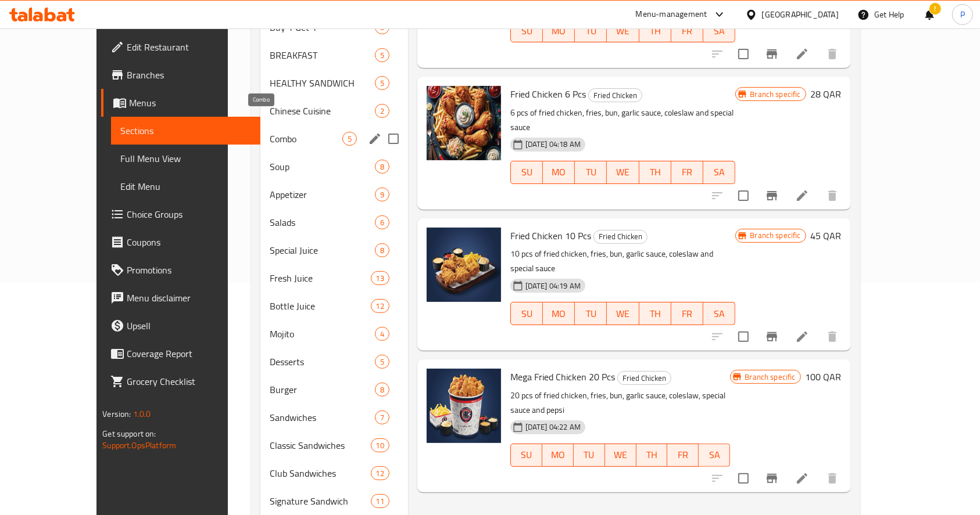 This screenshot has width=980, height=515. Describe the element at coordinates (322, 222) in the screenshot. I see `span: Salads` at that location.